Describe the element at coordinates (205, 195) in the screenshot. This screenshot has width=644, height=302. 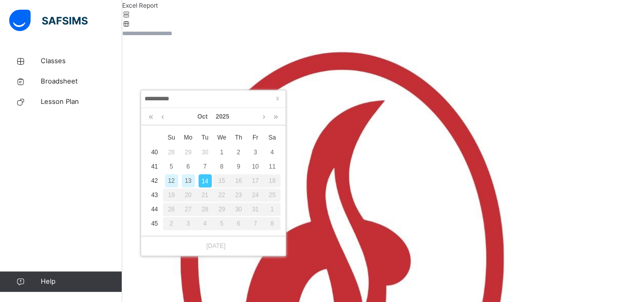
I see `div: 21` at that location.